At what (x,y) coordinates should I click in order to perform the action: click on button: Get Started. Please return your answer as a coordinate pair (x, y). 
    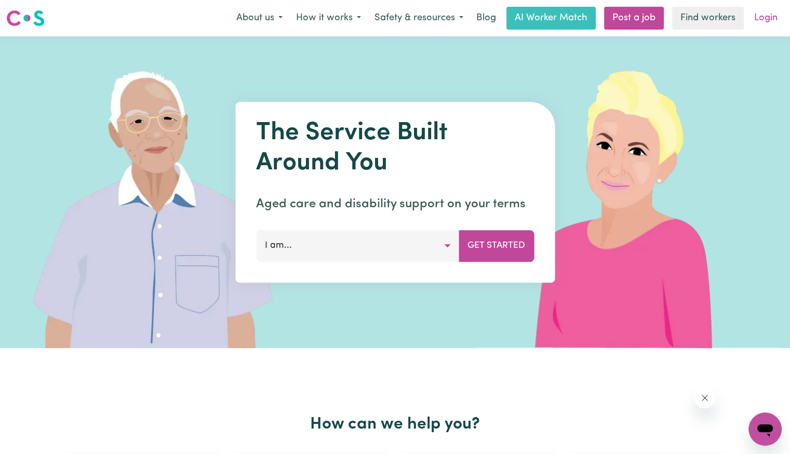
    Looking at the image, I should click on (496, 246).